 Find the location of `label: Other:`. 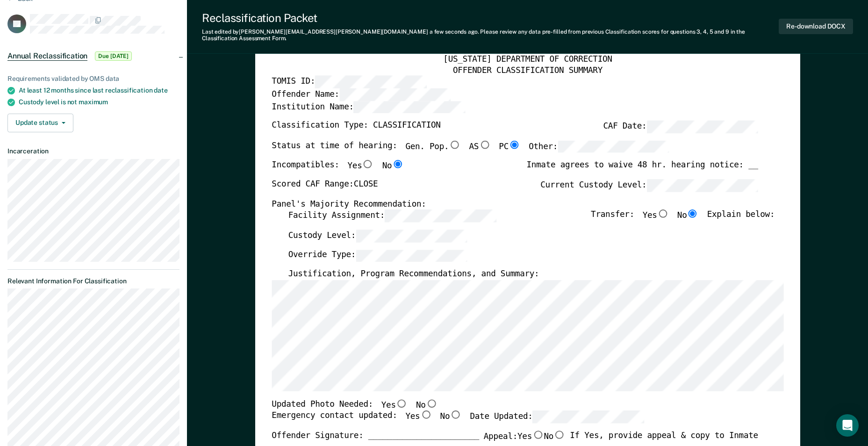

label: Other: is located at coordinates (599, 147).